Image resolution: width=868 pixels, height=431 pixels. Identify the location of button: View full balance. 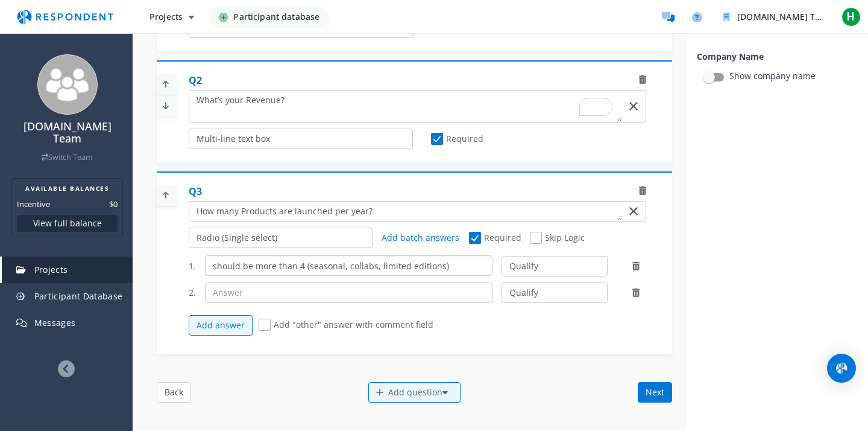
(67, 223).